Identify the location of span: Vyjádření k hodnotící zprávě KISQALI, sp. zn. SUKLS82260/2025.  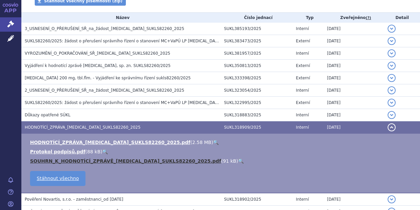
(98, 66).